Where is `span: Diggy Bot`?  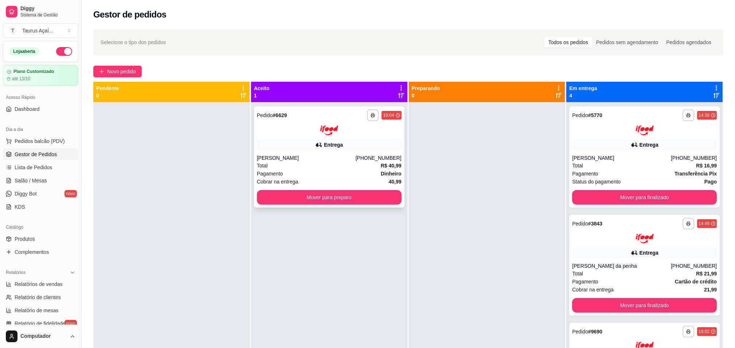 span: Diggy Bot is located at coordinates (26, 193).